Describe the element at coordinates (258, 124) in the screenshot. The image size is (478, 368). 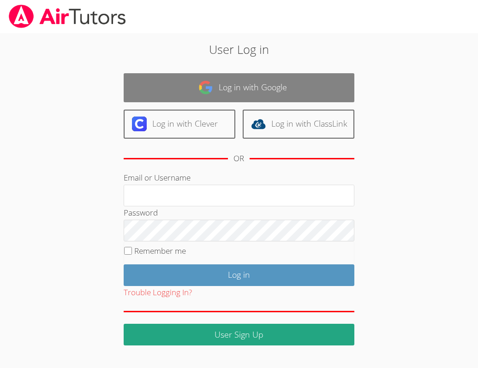
I see `img: classlink-logo-d6bb404cc1216ec64c9a2012d9dc4662098be43eaf13dc465df04b49fa7ab582.svg` at that location.